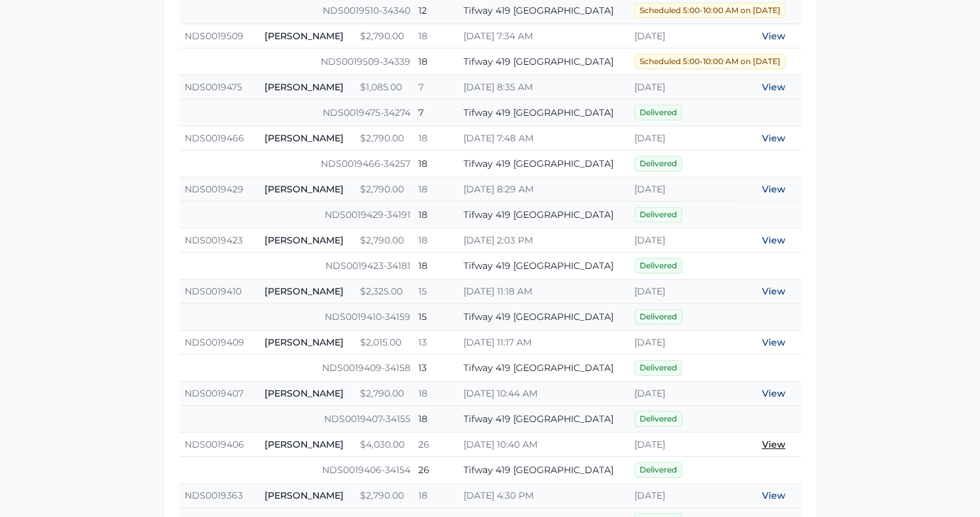 The width and height of the screenshot is (980, 517). What do you see at coordinates (214, 393) in the screenshot?
I see `a: NDS0019407` at bounding box center [214, 393].